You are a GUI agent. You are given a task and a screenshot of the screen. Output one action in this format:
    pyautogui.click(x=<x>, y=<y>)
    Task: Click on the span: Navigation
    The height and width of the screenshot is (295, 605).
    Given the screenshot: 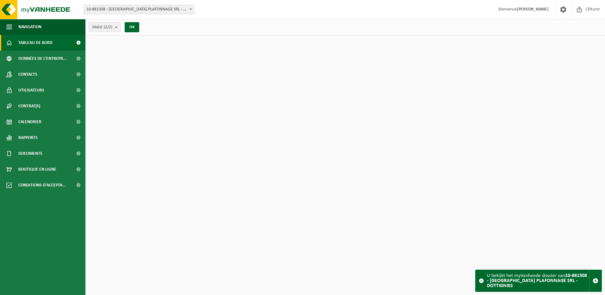 What is the action you would take?
    pyautogui.click(x=30, y=27)
    